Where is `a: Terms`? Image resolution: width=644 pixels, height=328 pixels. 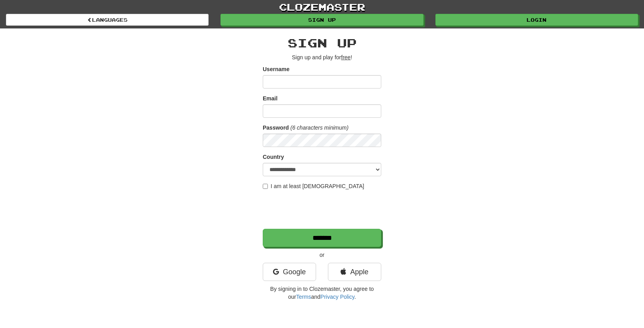 a: Terms is located at coordinates (304, 297).